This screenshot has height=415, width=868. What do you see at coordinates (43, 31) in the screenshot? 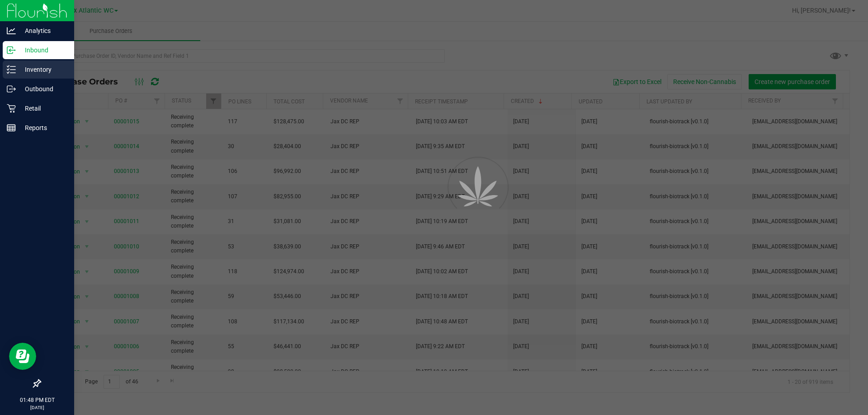
I see `p: Analytics` at bounding box center [43, 31].